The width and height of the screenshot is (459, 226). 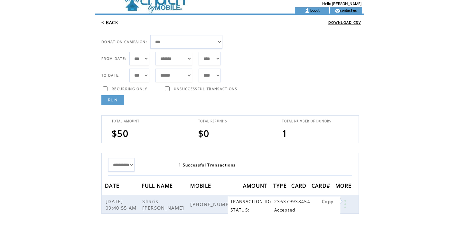 What do you see at coordinates (337, 11) in the screenshot?
I see `img: contact_us_icon.gif` at bounding box center [337, 11].